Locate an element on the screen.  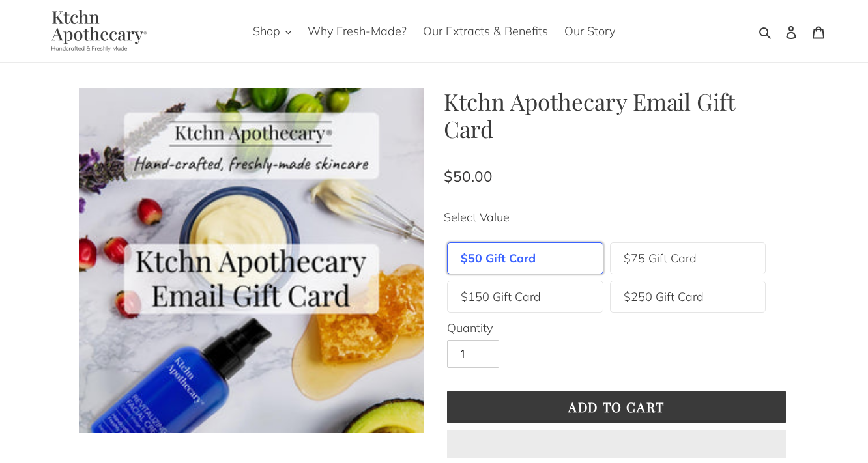
img: Ktchn Apothecary is located at coordinates (96, 30).